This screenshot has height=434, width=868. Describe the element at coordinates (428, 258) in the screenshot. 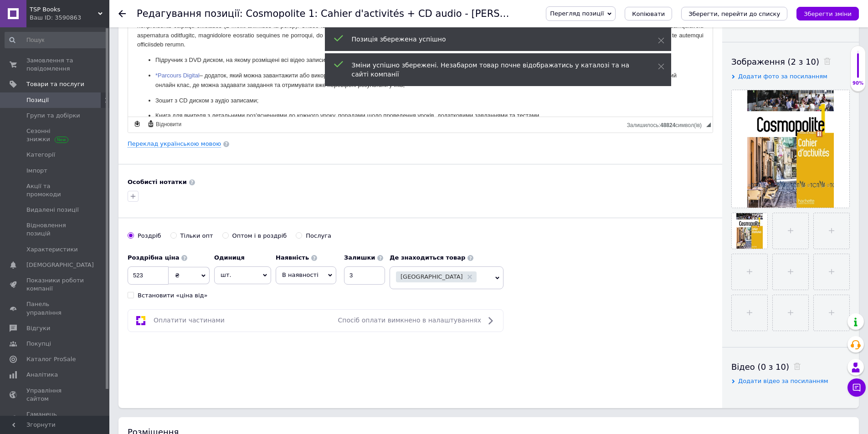

I see `b: Де знаходиться товар` at that location.